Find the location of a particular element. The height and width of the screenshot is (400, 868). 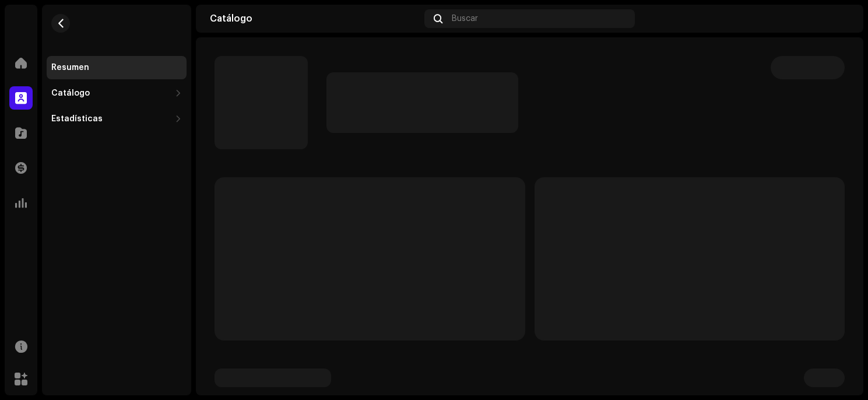

div: Resumen is located at coordinates (70, 68).